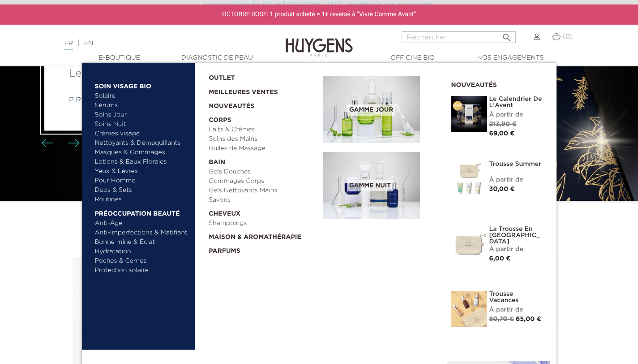  What do you see at coordinates (263, 181) in the screenshot?
I see `a: Gommages Corps` at bounding box center [263, 181].